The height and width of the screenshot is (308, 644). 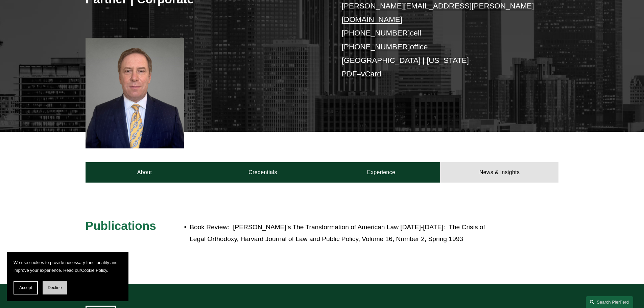 What do you see at coordinates (121, 225) in the screenshot?
I see `span: Publications` at bounding box center [121, 225].